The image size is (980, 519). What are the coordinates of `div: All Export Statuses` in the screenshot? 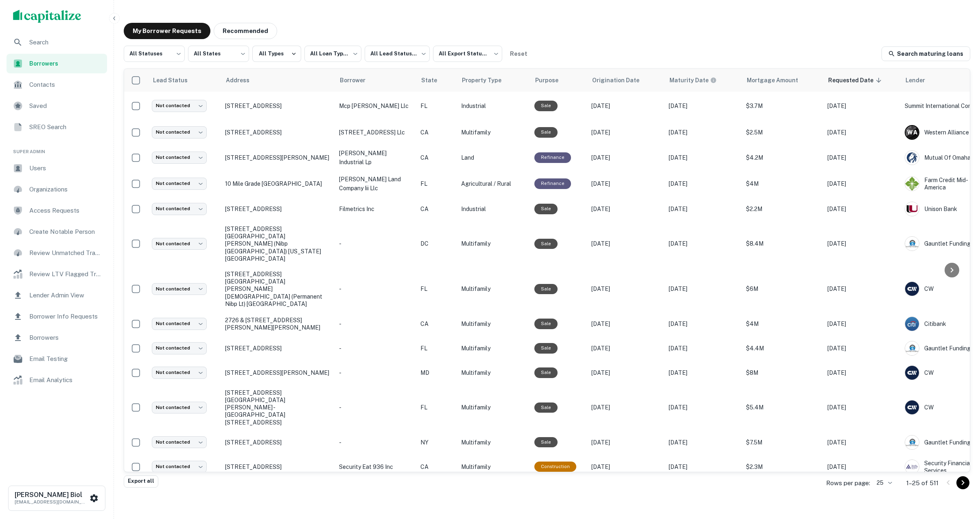 It's located at (467, 54).